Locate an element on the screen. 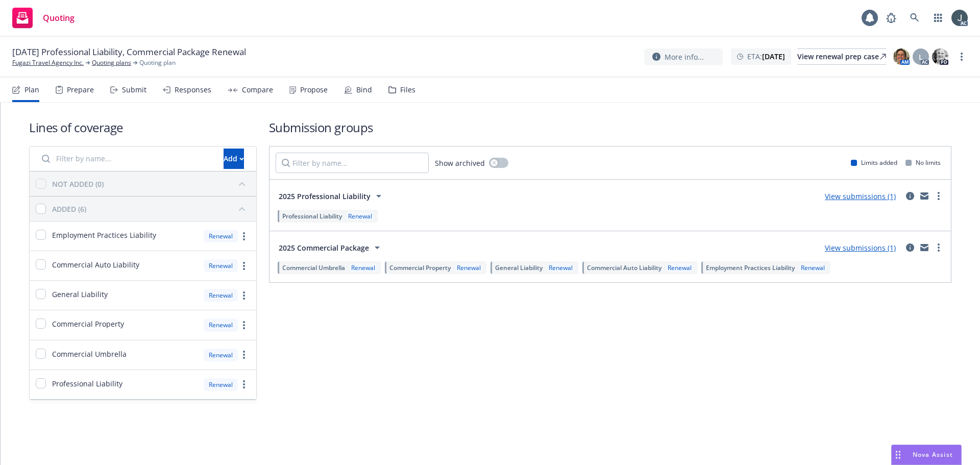 The height and width of the screenshot is (465, 980). span: More info... is located at coordinates (683, 57).